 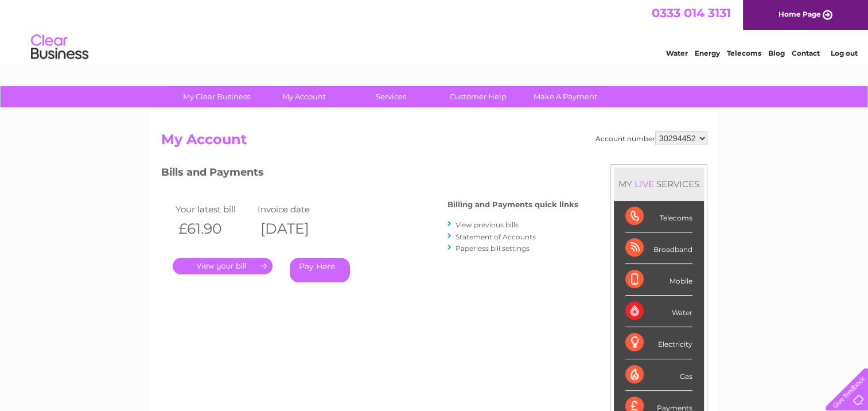 I want to click on a: Pay Here, so click(x=320, y=269).